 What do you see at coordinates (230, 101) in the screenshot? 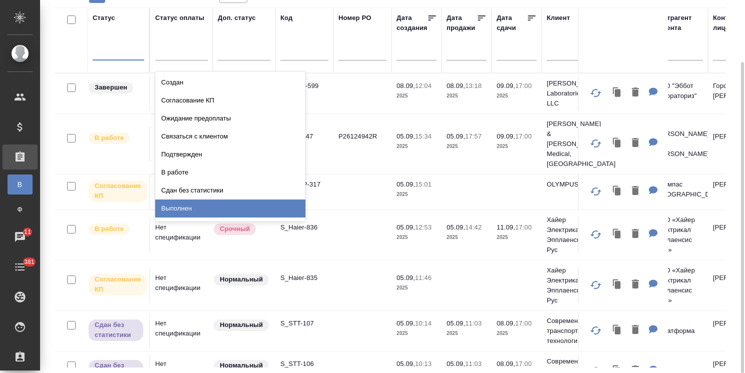
I see `div: Согласование КП` at bounding box center [230, 101].